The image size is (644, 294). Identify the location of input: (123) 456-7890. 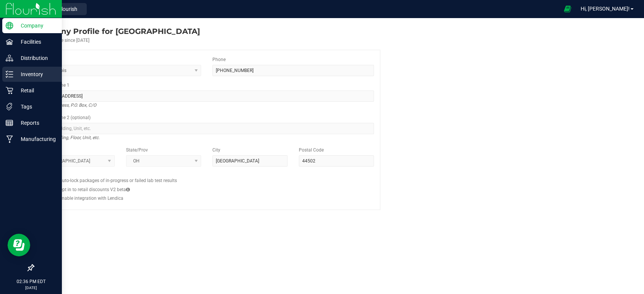
(293, 70).